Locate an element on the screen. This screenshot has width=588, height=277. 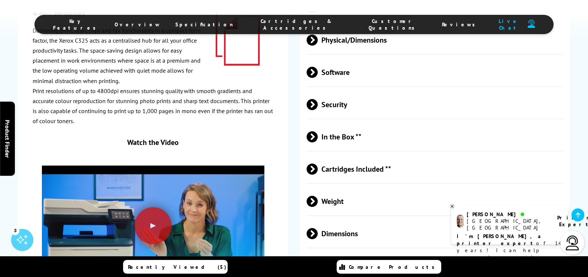
span: Software is located at coordinates (435, 72).